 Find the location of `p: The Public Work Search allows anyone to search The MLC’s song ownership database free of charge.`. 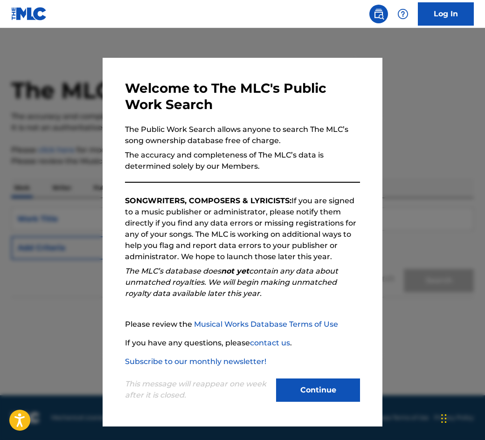

p: The Public Work Search allows anyone to search The MLC’s song ownership database free of charge. is located at coordinates (242, 135).